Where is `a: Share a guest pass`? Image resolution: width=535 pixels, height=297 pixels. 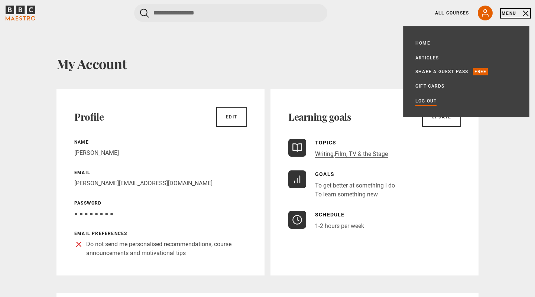 a: Share a guest pass is located at coordinates (442, 72).